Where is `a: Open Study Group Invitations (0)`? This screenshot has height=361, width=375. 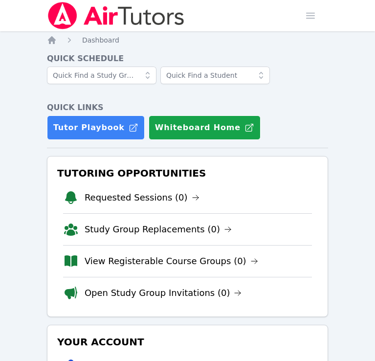
a: Open Study Group Invitations (0) is located at coordinates (163, 293).